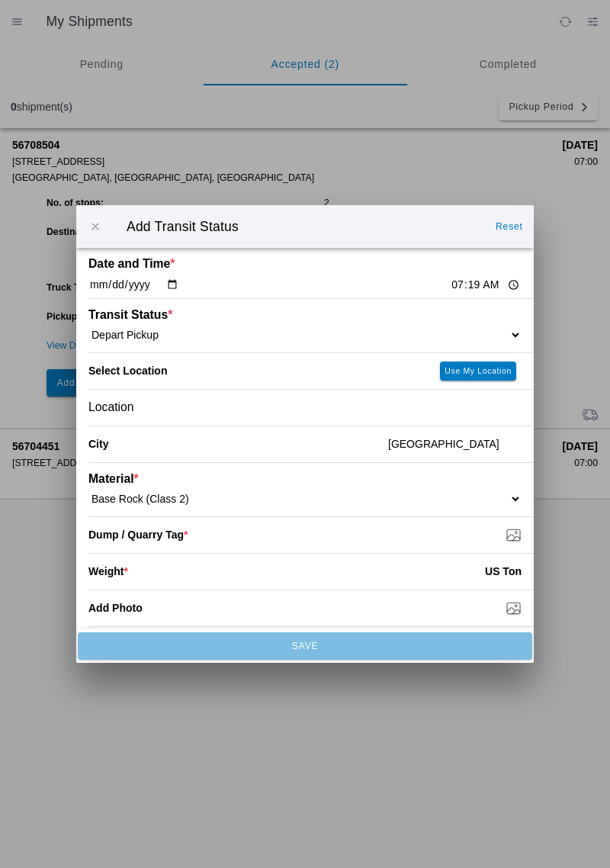 The width and height of the screenshot is (610, 868). Describe the element at coordinates (504, 571) in the screenshot. I see `ion-label: US Ton` at that location.